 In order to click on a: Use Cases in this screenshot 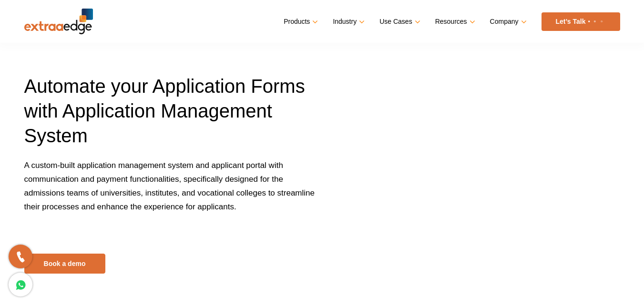, I will do `click(399, 21)`.